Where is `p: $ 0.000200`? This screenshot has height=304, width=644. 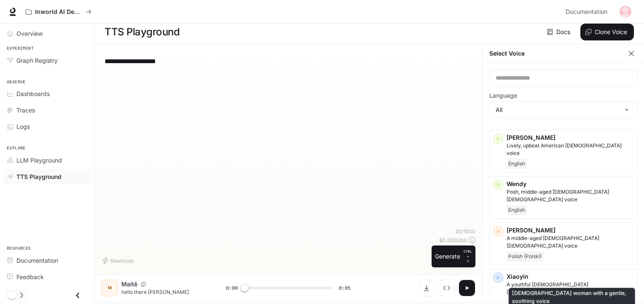 p: $ 0.000200 is located at coordinates (453, 240).